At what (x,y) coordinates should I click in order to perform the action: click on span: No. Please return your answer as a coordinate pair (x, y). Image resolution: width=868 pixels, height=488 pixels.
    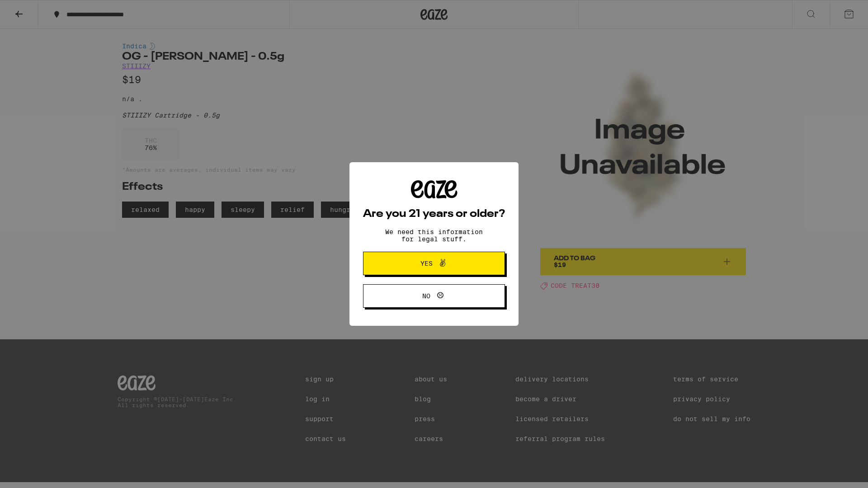
    Looking at the image, I should click on (426, 296).